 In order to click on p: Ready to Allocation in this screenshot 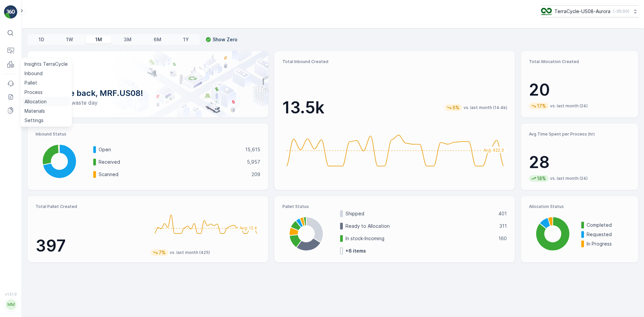, I will do `click(420, 226)`.